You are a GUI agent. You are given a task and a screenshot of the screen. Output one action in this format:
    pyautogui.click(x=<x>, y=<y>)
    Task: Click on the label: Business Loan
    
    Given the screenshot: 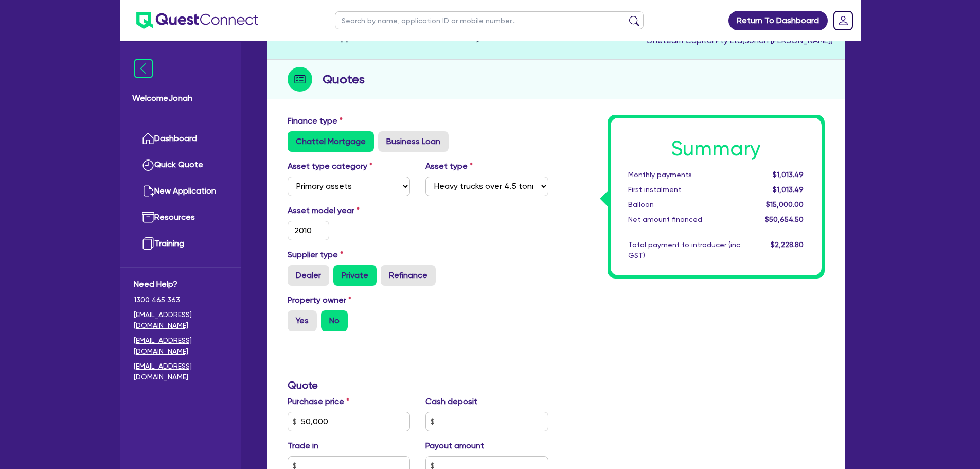 What is the action you would take?
    pyautogui.click(x=413, y=141)
    